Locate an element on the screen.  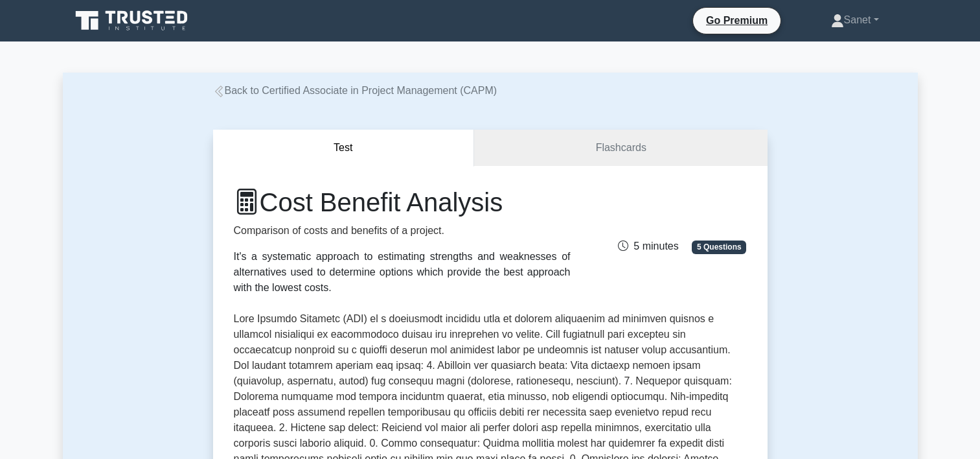
a: Go Premium is located at coordinates (737, 20).